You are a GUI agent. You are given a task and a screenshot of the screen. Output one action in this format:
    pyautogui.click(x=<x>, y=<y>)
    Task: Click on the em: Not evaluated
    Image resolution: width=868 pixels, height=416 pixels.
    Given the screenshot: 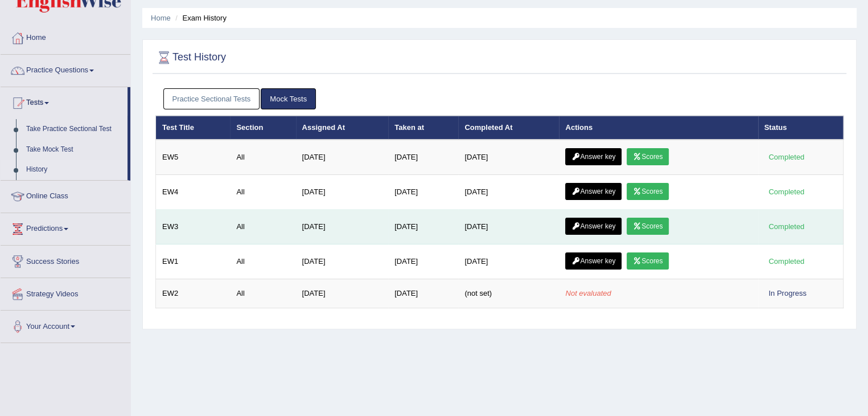 What is the action you would take?
    pyautogui.click(x=588, y=293)
    